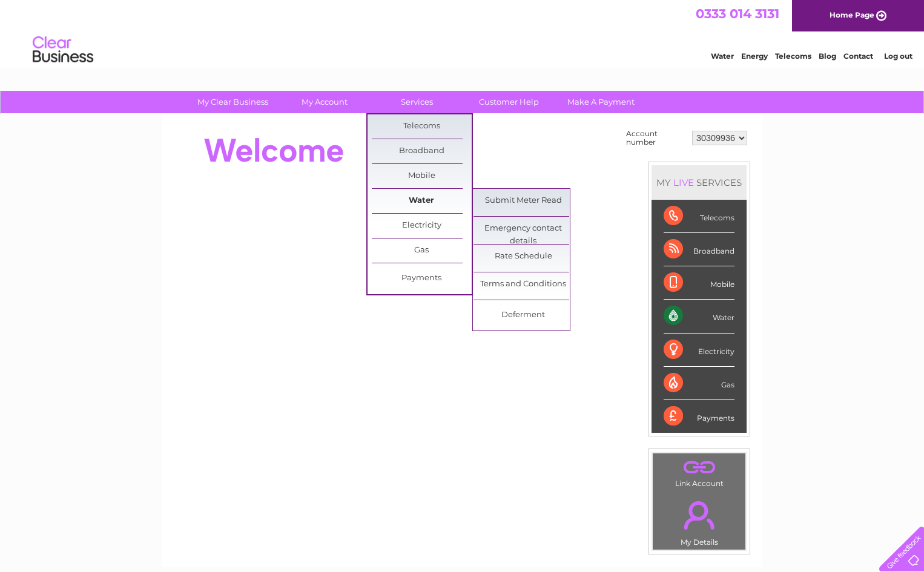 Image resolution: width=924 pixels, height=572 pixels. I want to click on div: MY SERVICES, so click(699, 182).